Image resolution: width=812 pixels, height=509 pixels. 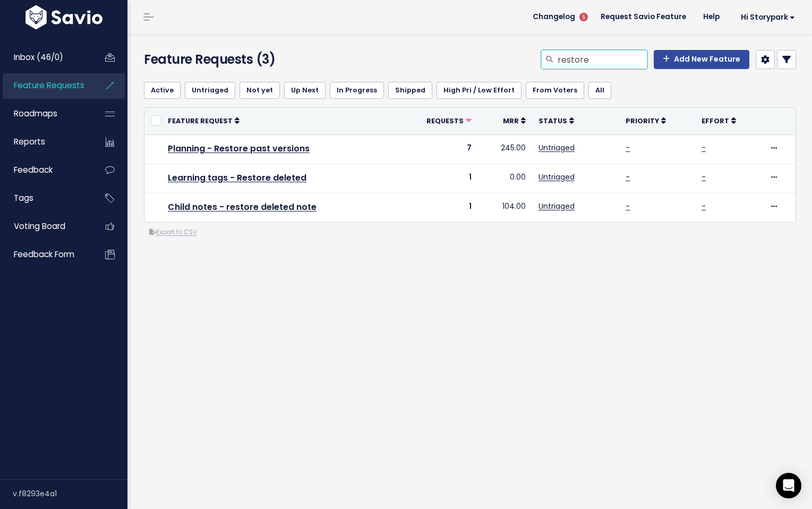 I want to click on span: Tags, so click(x=23, y=197).